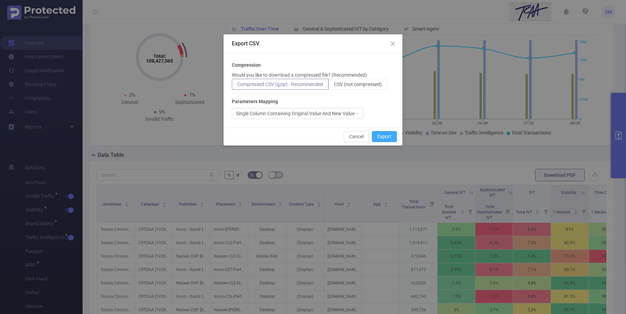  I want to click on span: Compressed CSV (gzip) - Recommended, so click(280, 84).